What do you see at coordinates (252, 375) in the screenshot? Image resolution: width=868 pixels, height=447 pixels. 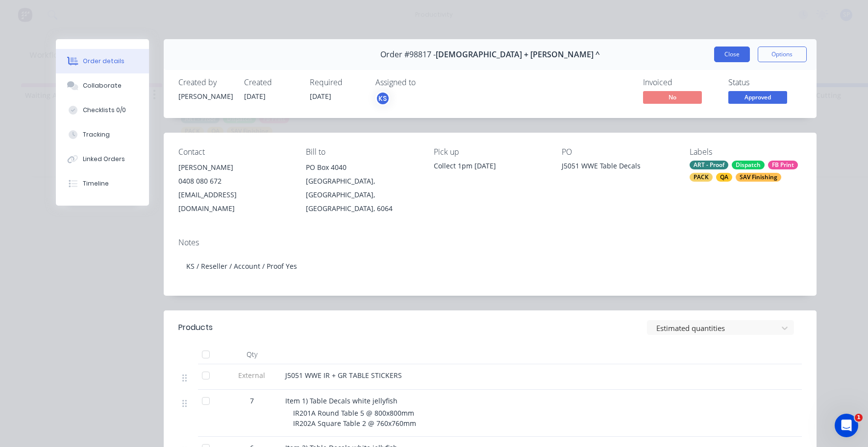 I see `span: External` at bounding box center [252, 375].